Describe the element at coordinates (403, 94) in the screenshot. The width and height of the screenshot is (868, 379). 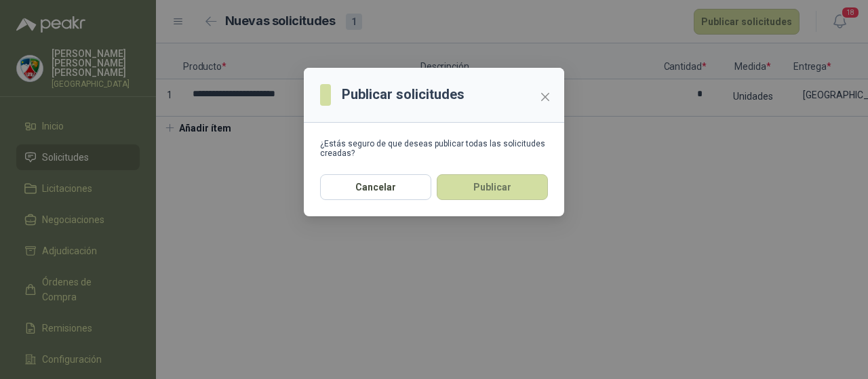
I see `h3: Publicar solicitudes` at that location.